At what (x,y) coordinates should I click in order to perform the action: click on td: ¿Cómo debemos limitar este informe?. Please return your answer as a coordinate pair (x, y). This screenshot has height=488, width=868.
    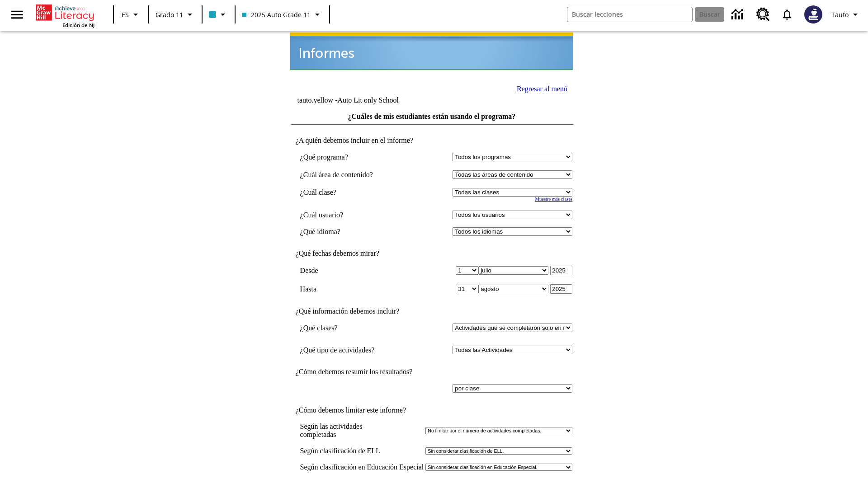
    Looking at the image, I should click on (432, 411).